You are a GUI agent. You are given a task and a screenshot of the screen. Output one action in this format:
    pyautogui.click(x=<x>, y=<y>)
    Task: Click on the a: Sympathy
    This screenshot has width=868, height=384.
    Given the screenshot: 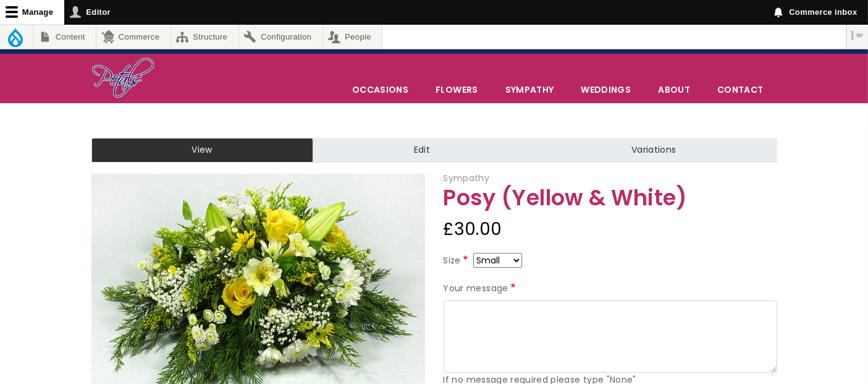 What is the action you would take?
    pyautogui.click(x=529, y=90)
    